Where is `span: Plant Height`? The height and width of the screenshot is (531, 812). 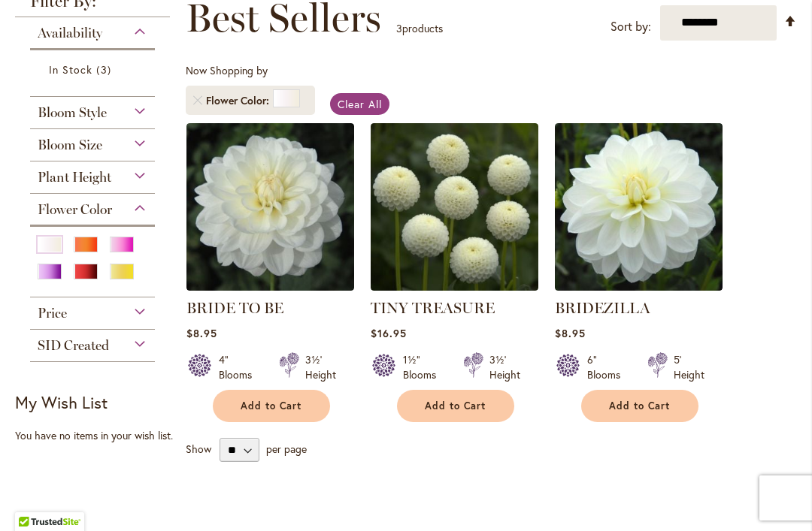
span: Plant Height is located at coordinates (74, 177).